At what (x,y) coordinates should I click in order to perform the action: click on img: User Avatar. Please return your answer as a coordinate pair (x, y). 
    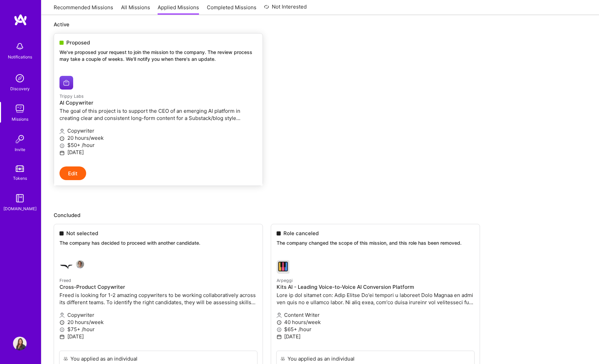
    Looking at the image, I should click on (20, 343).